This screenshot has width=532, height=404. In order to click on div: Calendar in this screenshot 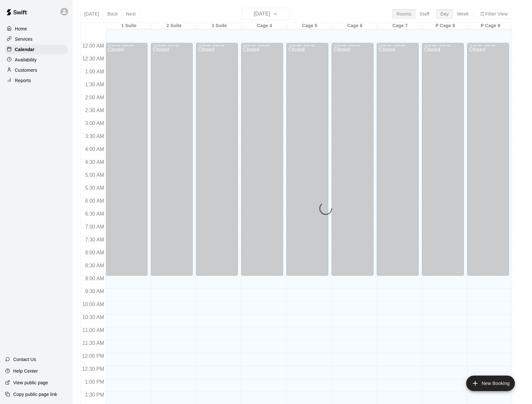, I will do `click(36, 49)`.